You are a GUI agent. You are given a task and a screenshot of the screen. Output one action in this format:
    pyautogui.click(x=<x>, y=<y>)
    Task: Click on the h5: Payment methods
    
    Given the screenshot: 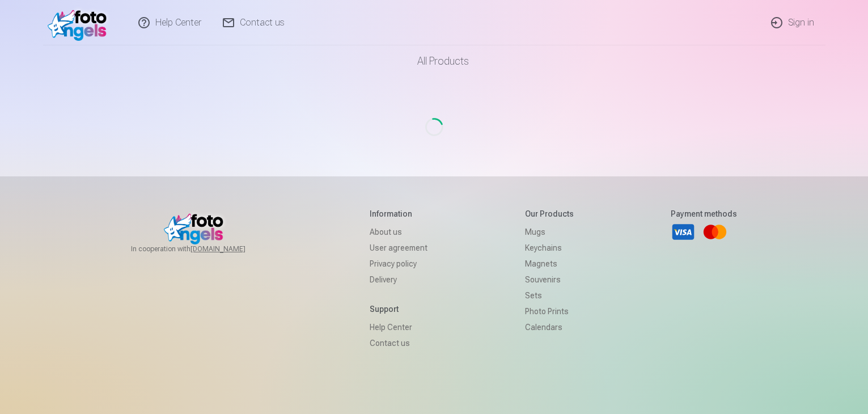 What is the action you would take?
    pyautogui.click(x=703, y=214)
    